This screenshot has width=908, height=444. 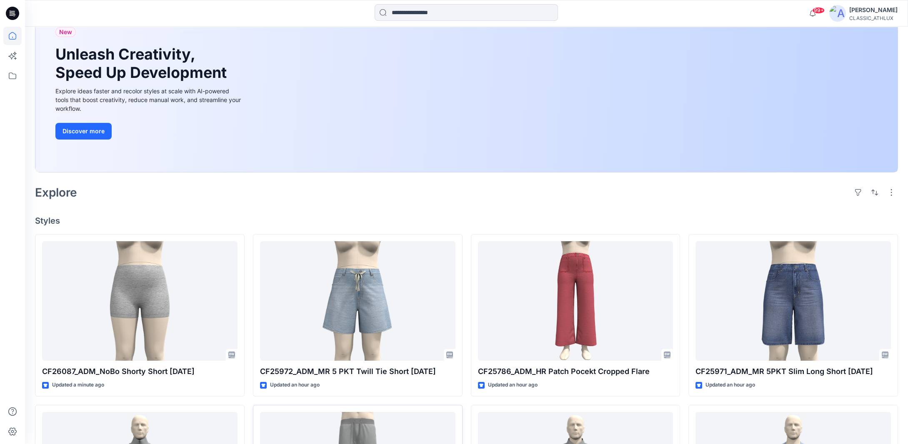 I want to click on div: CLASSIC_ATHLUX, so click(x=873, y=18).